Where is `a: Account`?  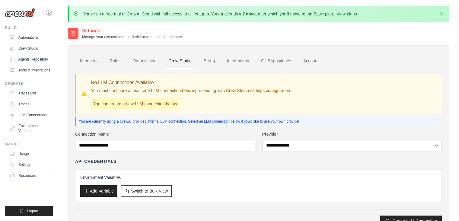
a: Account is located at coordinates (311, 61).